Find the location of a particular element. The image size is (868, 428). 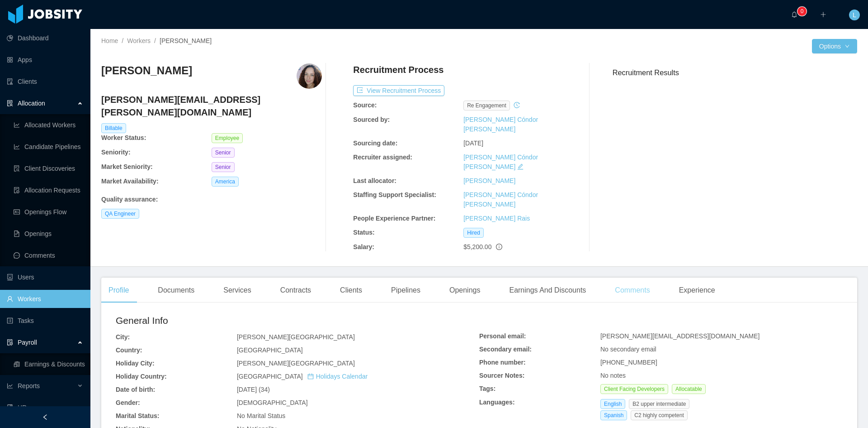

span: Allocation is located at coordinates (31, 104).